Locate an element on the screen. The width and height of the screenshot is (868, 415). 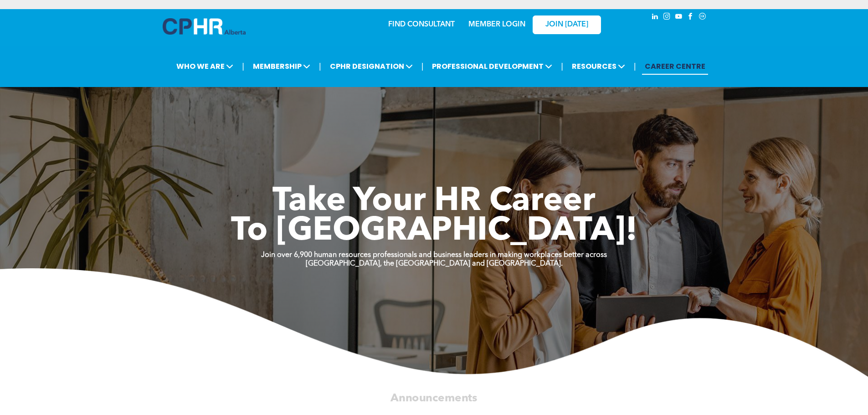
span: MEMBERSHIP is located at coordinates (281, 66).